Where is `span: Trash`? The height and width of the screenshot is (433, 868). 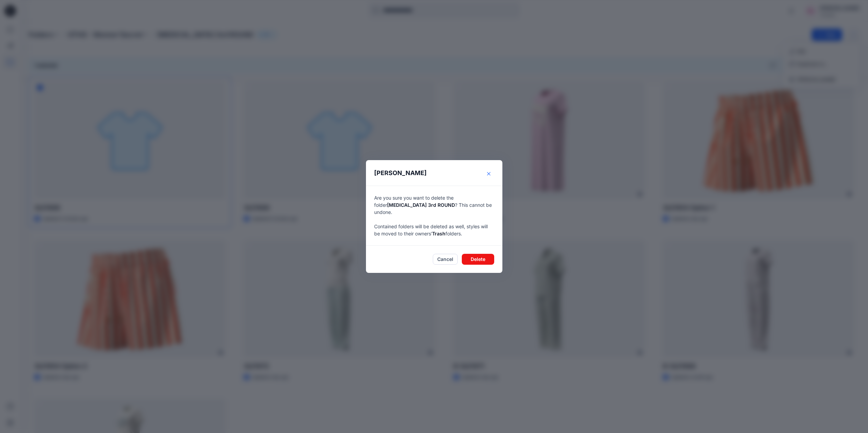 span: Trash is located at coordinates (438, 234).